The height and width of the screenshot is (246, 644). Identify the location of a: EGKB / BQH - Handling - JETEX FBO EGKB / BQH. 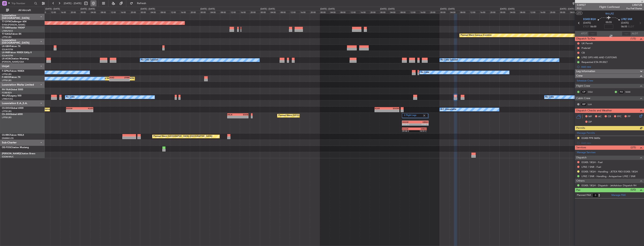
(609, 171).